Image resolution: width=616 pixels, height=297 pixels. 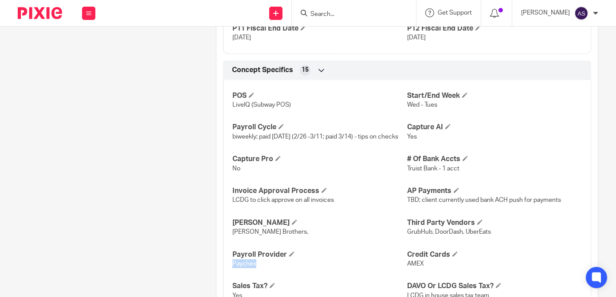 What do you see at coordinates (40, 13) in the screenshot?
I see `img: Pixie` at bounding box center [40, 13].